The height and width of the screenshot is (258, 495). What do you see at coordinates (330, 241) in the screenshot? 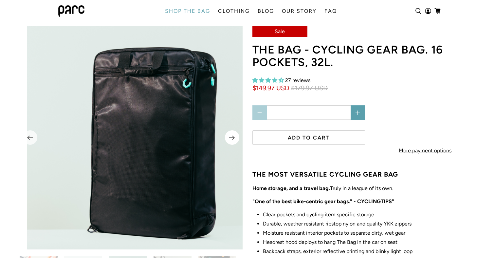
I see `span: Headrest hood deploys to hang The Bag in the car on seat` at bounding box center [330, 241].